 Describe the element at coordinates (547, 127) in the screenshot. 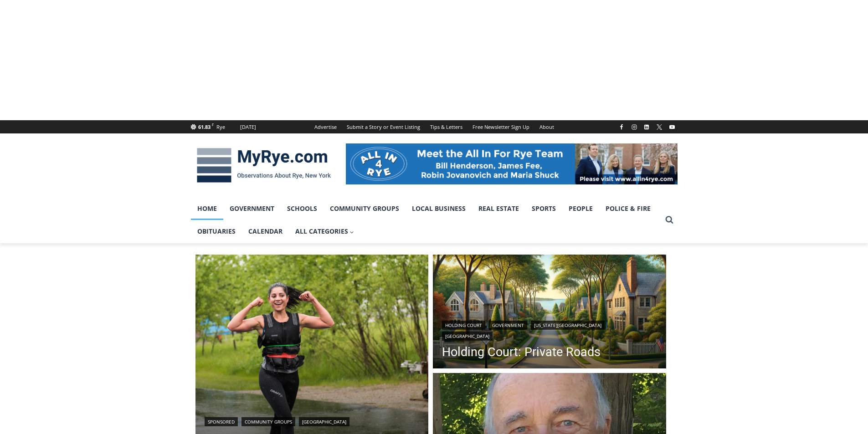

I see `a: About` at that location.